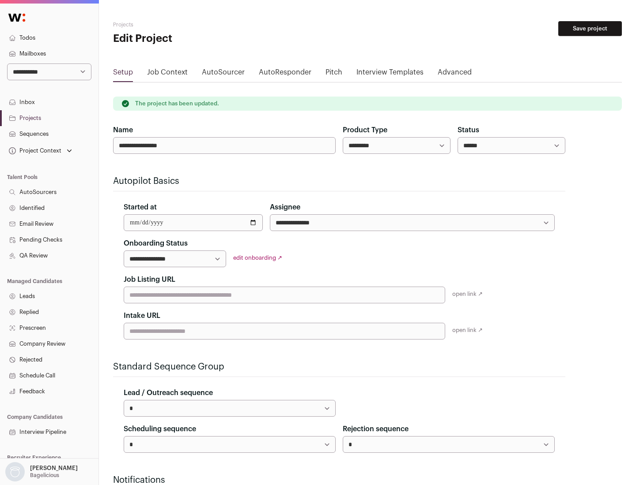 The height and width of the screenshot is (485, 636). I want to click on label: Product Type, so click(365, 130).